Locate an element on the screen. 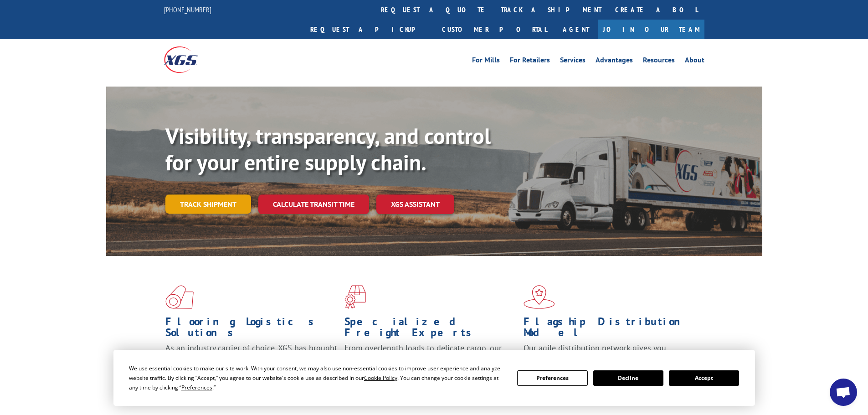  a: Track shipment is located at coordinates (208, 204).